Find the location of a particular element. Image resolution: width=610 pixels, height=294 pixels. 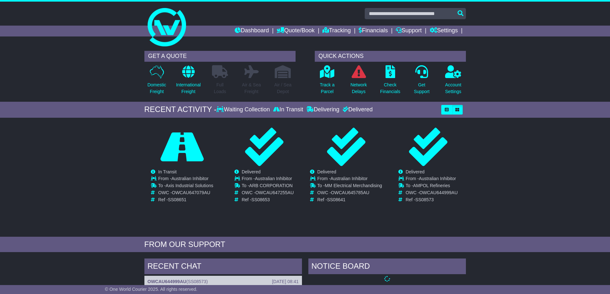

span: In Transit is located at coordinates (168, 172).